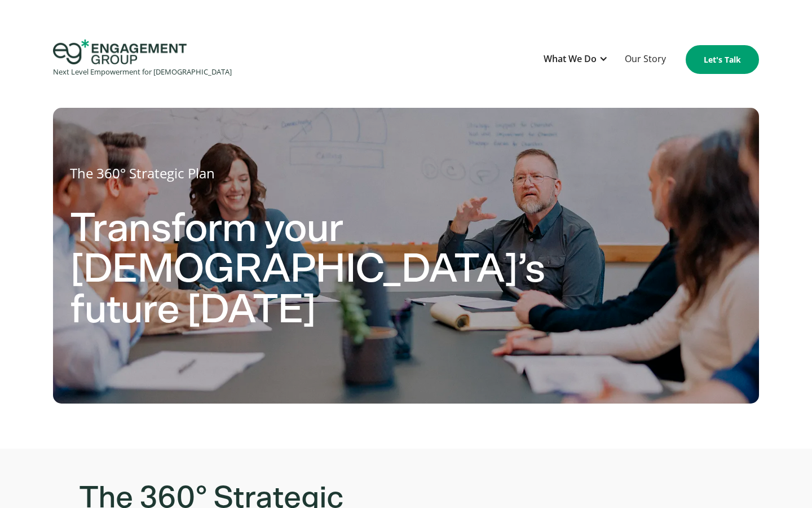 Image resolution: width=812 pixels, height=508 pixels. What do you see at coordinates (722, 59) in the screenshot?
I see `a: Let's Talk` at bounding box center [722, 59].